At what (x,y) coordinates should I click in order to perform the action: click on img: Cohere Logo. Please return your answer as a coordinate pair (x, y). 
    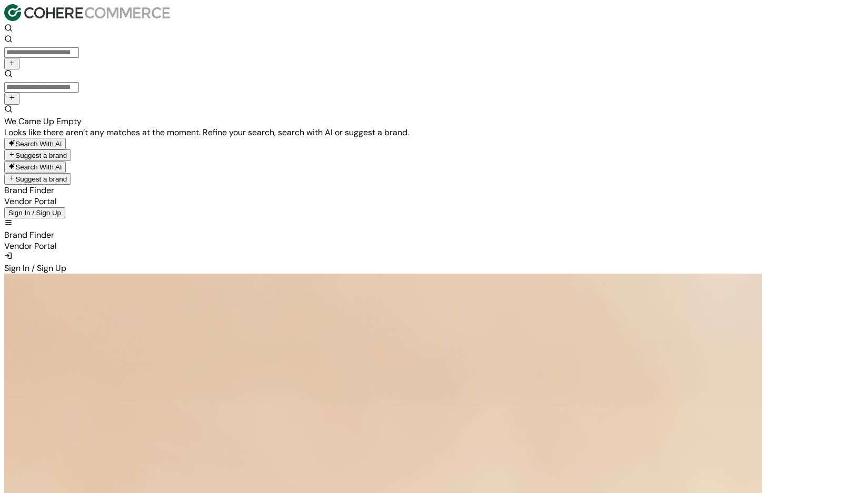
    Looking at the image, I should click on (87, 13).